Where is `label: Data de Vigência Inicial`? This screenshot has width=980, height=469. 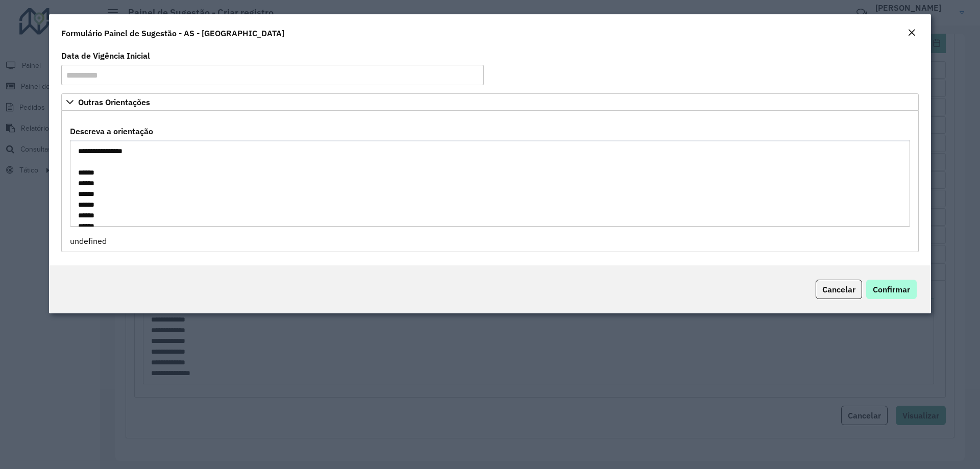
label: Data de Vigência Inicial is located at coordinates (106, 56).